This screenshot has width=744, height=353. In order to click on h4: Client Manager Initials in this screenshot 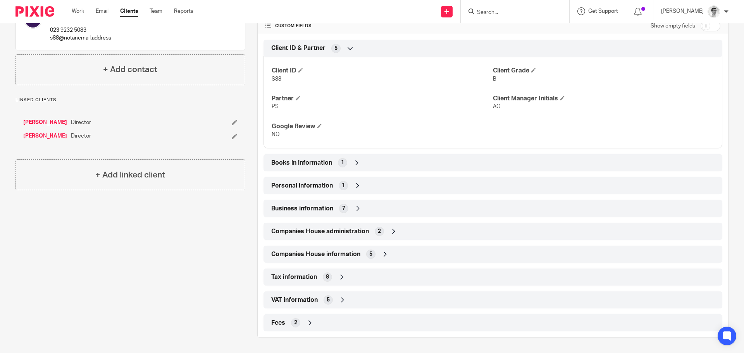, I will do `click(604, 98)`.